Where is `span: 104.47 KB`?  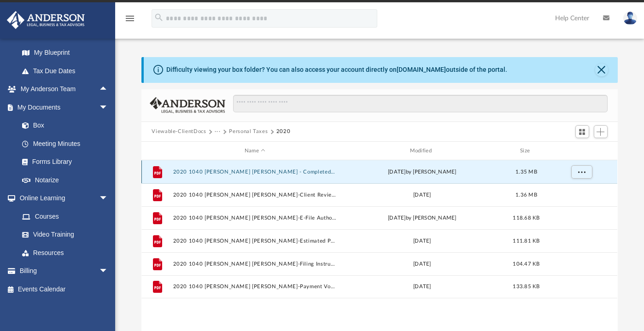
span: 104.47 KB is located at coordinates (526, 264).